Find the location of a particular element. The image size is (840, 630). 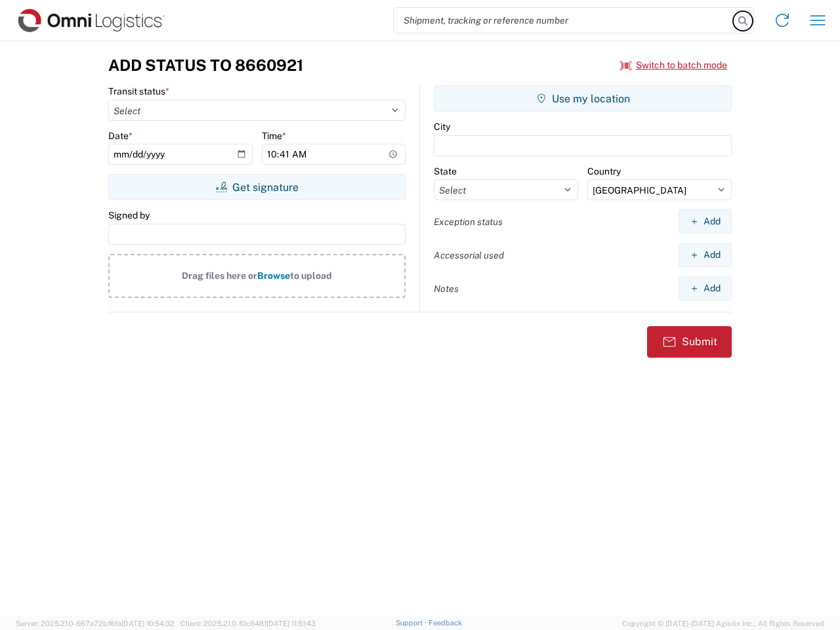

label: Signed by is located at coordinates (129, 215).